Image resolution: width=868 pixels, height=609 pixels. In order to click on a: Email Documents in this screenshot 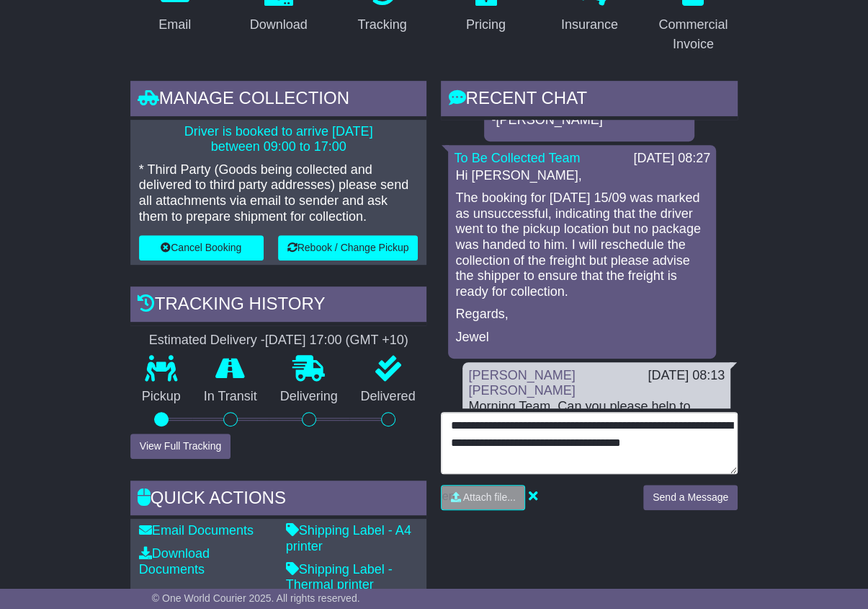, I will do `click(196, 530)`.